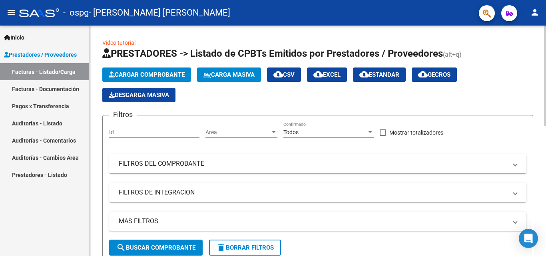 This screenshot has width=546, height=256. I want to click on span: Borrar Filtros, so click(245, 248).